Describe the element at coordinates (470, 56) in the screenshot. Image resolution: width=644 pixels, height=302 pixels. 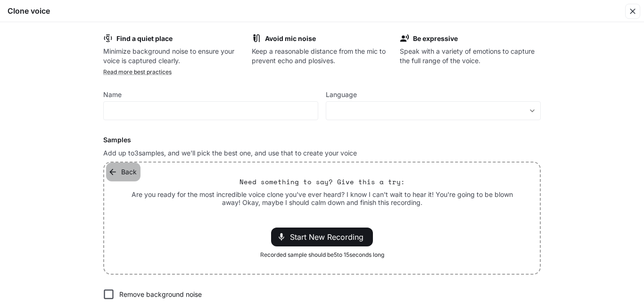
I see `p: Speak with a variety of emotions to capture the full range of the voice.` at that location.